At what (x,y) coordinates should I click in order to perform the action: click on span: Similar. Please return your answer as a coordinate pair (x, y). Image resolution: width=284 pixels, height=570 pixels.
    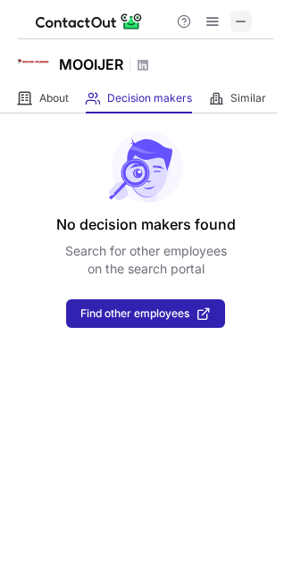
    Looking at the image, I should click on (248, 98).